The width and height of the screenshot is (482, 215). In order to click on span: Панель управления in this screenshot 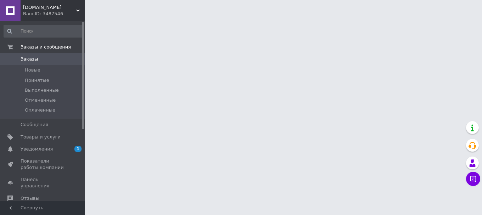, I will do `click(43, 183)`.